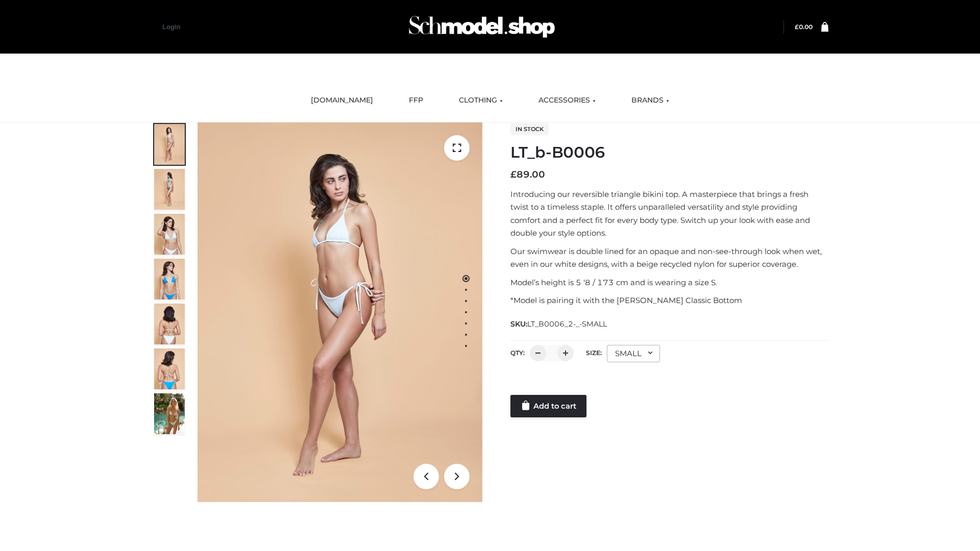  What do you see at coordinates (482, 26) in the screenshot?
I see `a: Schmodel Admin 964` at bounding box center [482, 26].